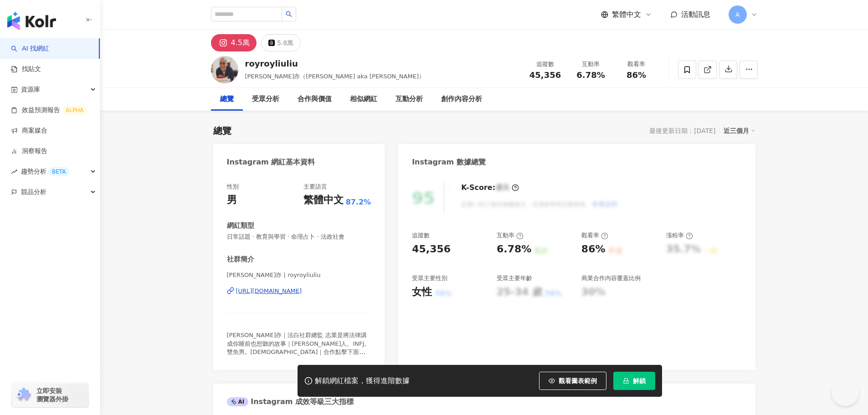  I want to click on div: royroyliuliu, so click(335, 63).